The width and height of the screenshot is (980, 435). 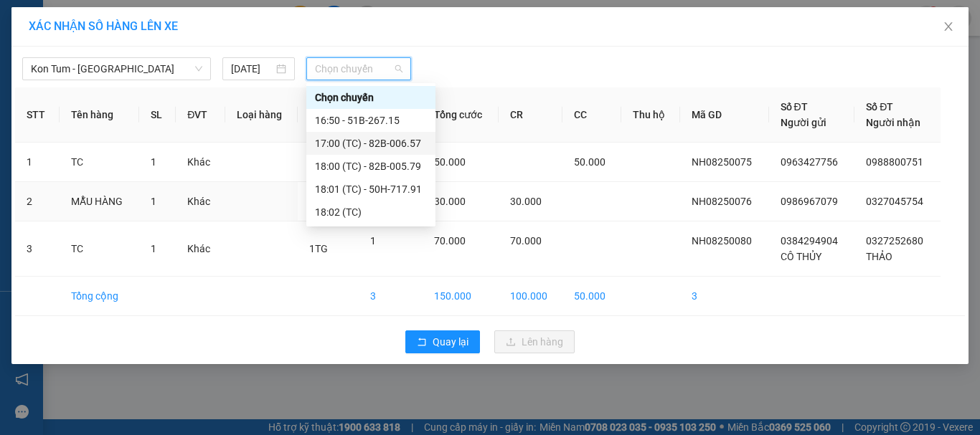 What do you see at coordinates (722, 162) in the screenshot?
I see `span: NH08250075` at bounding box center [722, 162].